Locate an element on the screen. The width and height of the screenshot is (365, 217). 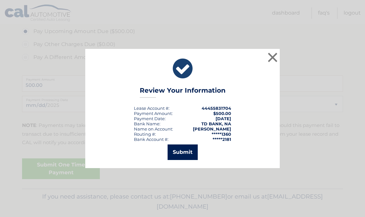
div: Payment Amount: is located at coordinates (153, 113).